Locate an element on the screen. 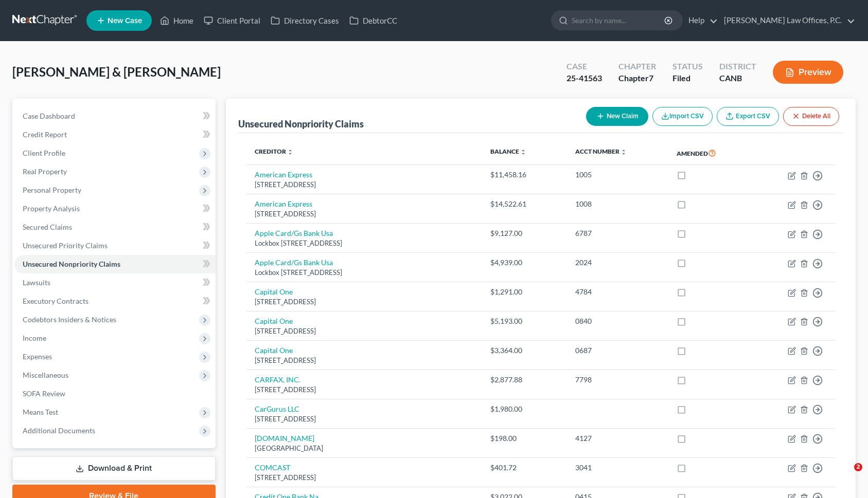 The height and width of the screenshot is (498, 868). span: Secured Claims is located at coordinates (48, 227).